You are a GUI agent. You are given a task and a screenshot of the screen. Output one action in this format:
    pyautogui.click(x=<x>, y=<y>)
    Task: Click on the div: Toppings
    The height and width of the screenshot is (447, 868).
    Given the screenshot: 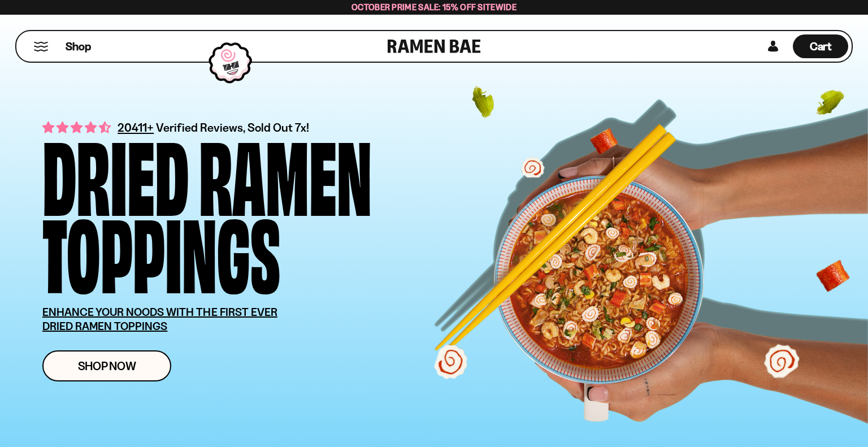 What is the action you would take?
    pyautogui.click(x=161, y=249)
    